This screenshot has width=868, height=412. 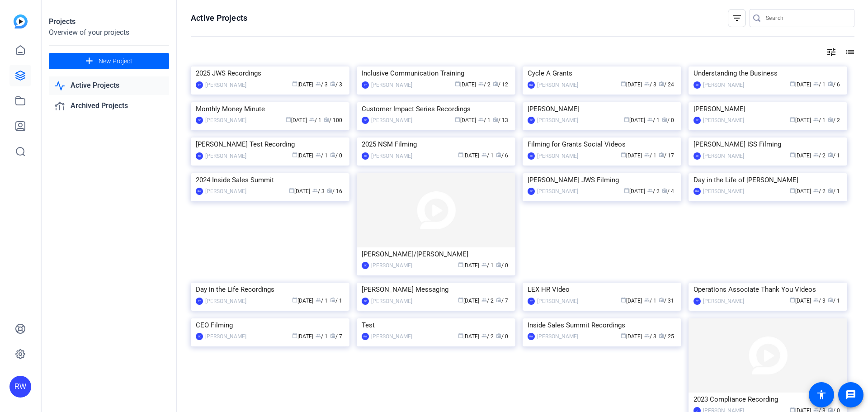 I want to click on input: Search, so click(x=806, y=18).